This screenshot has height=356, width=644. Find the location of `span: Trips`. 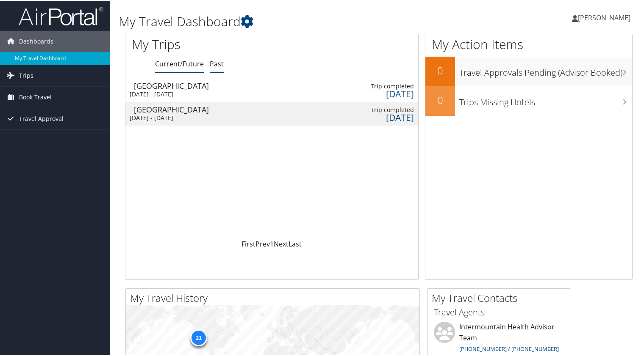

span: Trips is located at coordinates (26, 75).